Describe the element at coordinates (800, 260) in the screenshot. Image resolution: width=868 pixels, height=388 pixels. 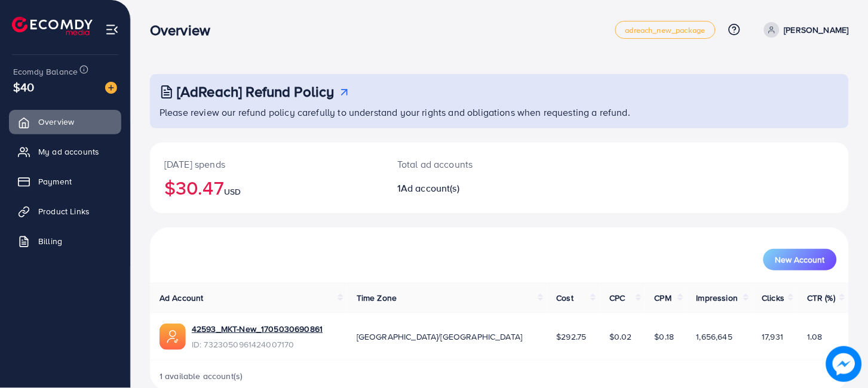
I see `button: New Account` at that location.